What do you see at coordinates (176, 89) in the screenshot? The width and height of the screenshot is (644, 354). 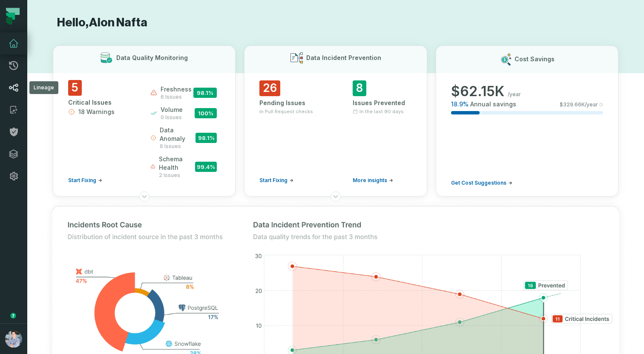 I see `span: freshness` at bounding box center [176, 89].